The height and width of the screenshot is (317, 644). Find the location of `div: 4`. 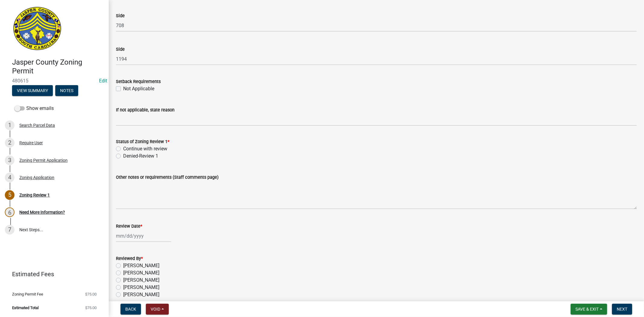

div: 4 is located at coordinates (10, 178).